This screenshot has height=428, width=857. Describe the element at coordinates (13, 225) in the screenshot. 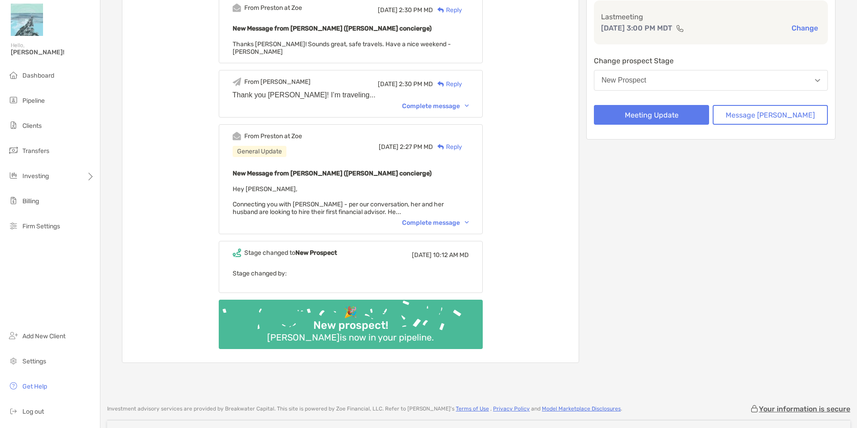

I see `img: firm-settings icon` at that location.